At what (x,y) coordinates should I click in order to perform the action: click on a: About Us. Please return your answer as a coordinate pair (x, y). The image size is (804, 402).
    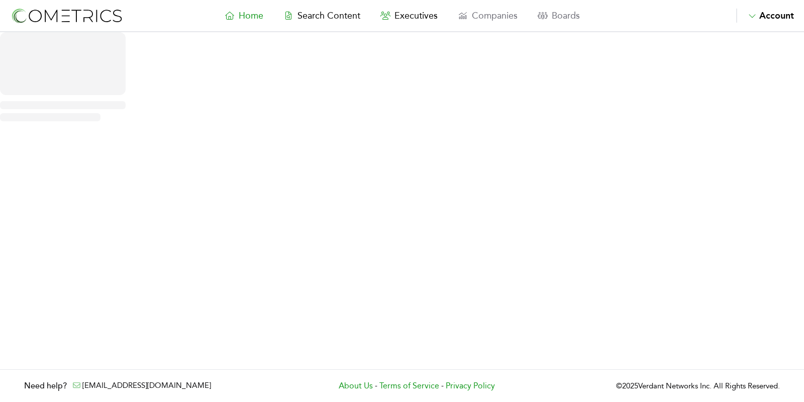
    Looking at the image, I should click on (356, 386).